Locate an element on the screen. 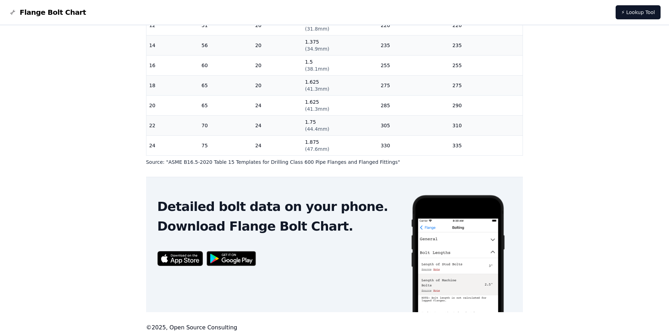 The image size is (669, 335). span: ( 34.9mm ) is located at coordinates (317, 49).